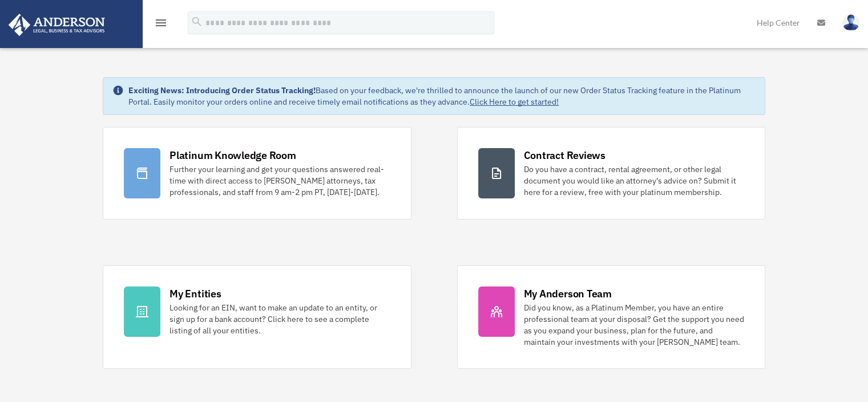  I want to click on div: My Anderson Team, so click(568, 293).